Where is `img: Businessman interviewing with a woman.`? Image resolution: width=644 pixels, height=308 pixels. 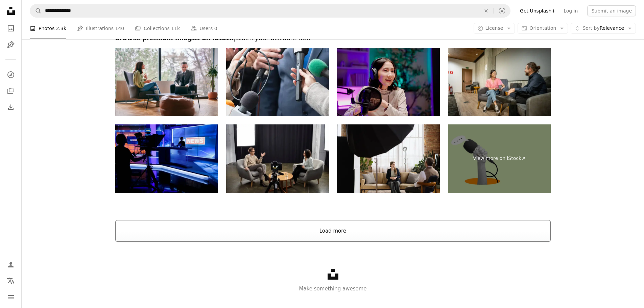
img: Businessman interviewing with a woman. is located at coordinates (167, 82).